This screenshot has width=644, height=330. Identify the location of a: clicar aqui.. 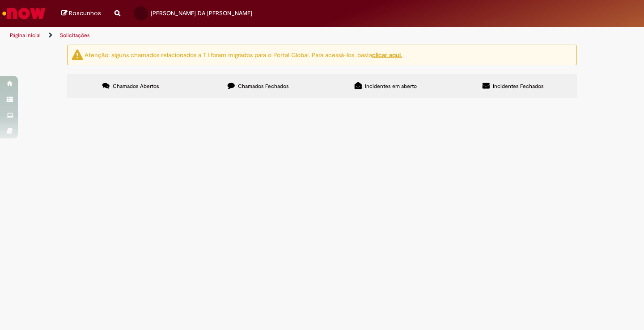
(387, 55).